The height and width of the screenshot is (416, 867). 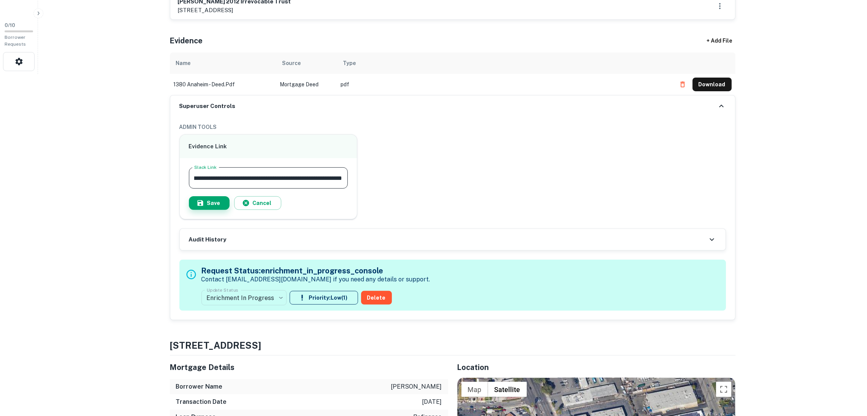 What do you see at coordinates (712, 84) in the screenshot?
I see `button: Download` at bounding box center [712, 84].